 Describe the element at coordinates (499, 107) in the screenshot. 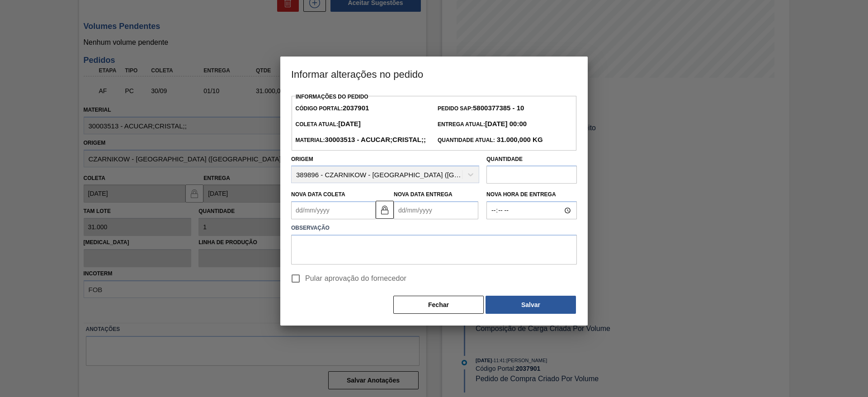

I see `strong: 5800377385 - 10` at that location.